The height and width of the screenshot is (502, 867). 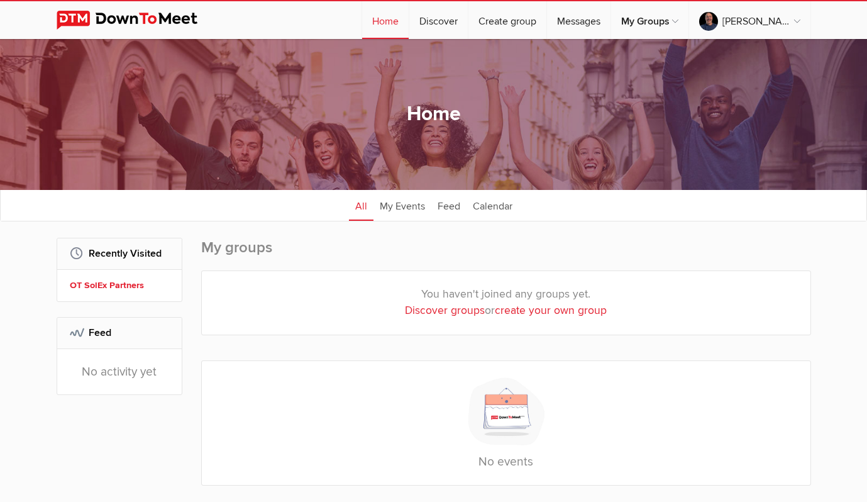 What do you see at coordinates (121, 285) in the screenshot?
I see `a: OT SolEx Partners` at bounding box center [121, 285].